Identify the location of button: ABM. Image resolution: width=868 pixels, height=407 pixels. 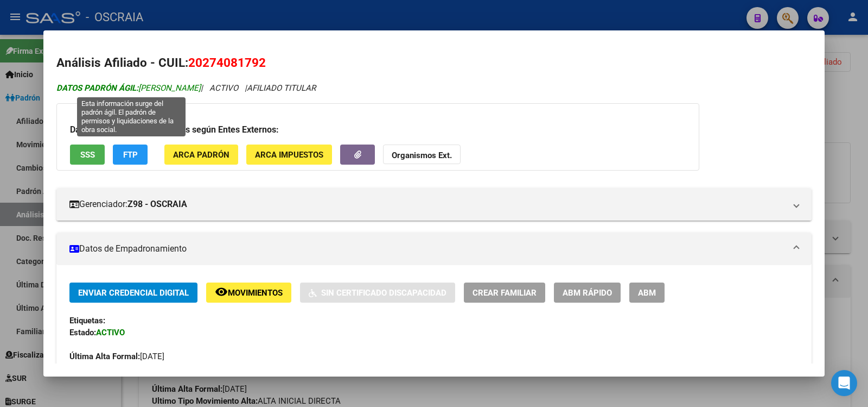
(647, 292).